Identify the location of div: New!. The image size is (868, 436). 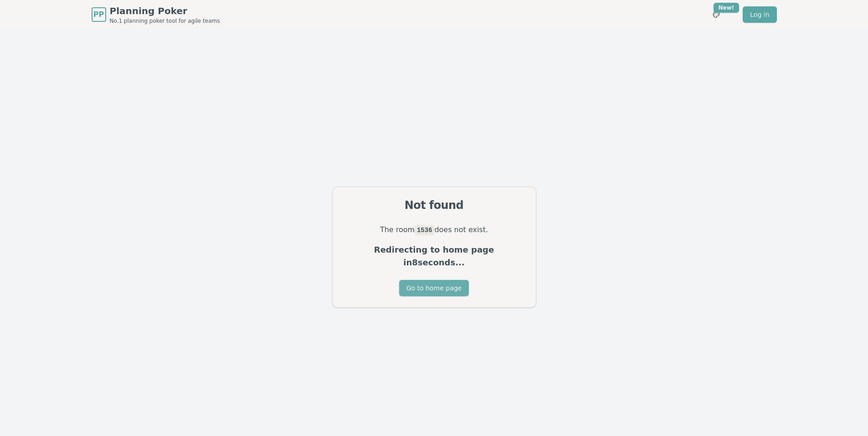
(726, 8).